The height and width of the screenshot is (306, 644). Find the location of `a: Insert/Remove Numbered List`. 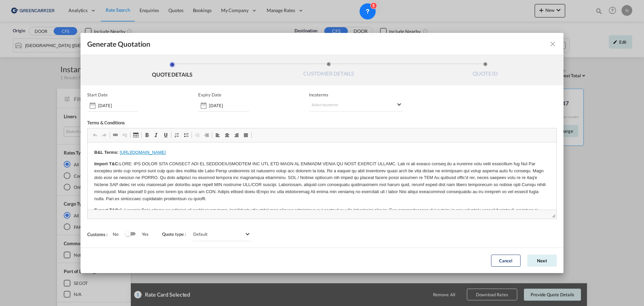

a: Insert/Remove Numbered List is located at coordinates (177, 135).